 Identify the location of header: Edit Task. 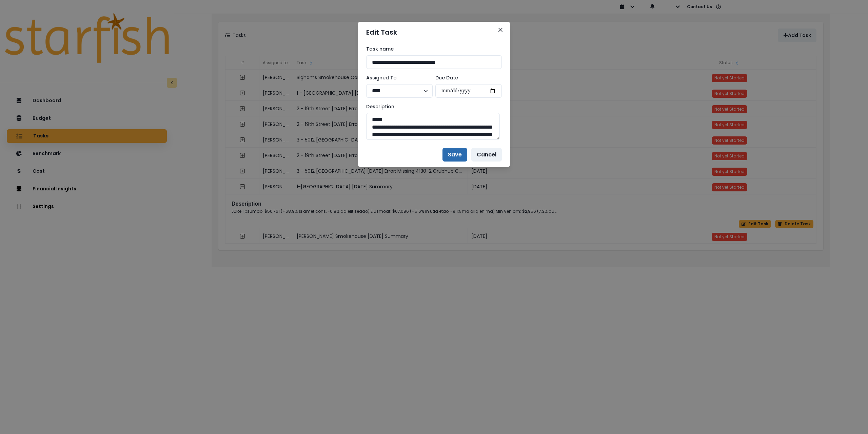
(434, 32).